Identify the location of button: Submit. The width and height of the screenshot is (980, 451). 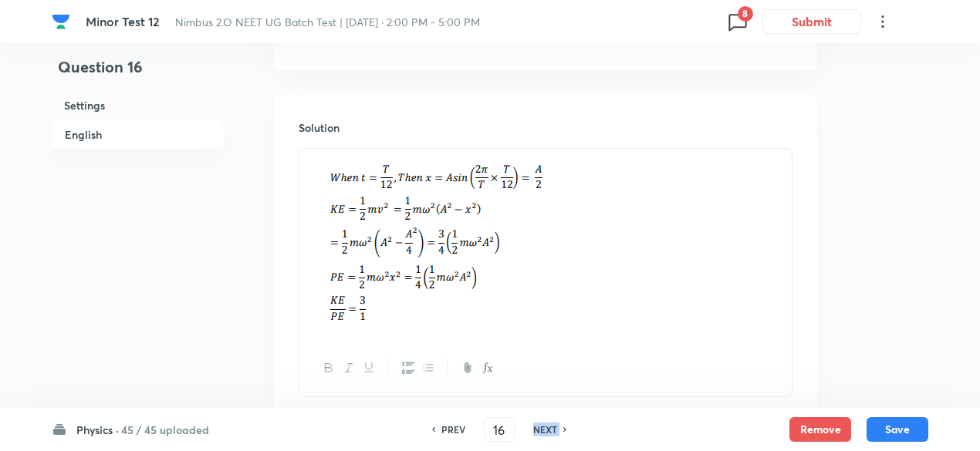
(812, 22).